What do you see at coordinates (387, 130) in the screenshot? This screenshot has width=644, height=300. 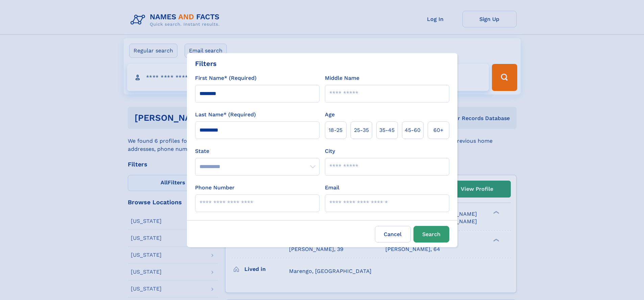 I see `span: 35‑45` at bounding box center [387, 130].